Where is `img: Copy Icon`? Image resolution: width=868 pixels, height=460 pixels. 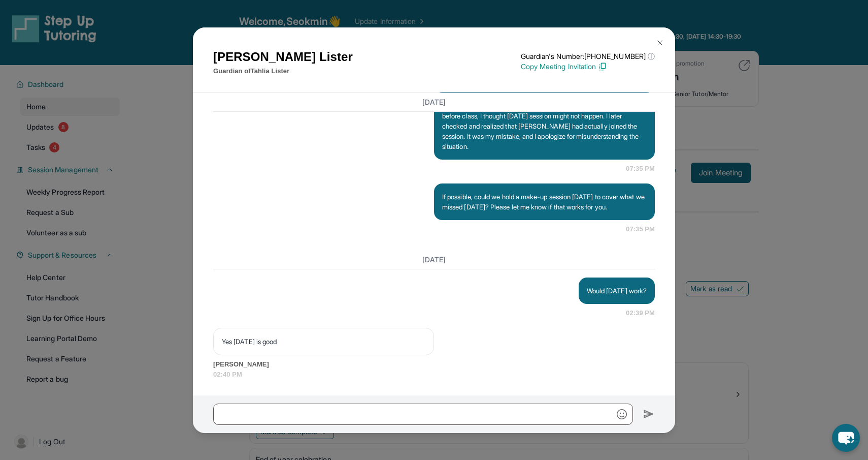
img: Copy Icon is located at coordinates (603, 66).